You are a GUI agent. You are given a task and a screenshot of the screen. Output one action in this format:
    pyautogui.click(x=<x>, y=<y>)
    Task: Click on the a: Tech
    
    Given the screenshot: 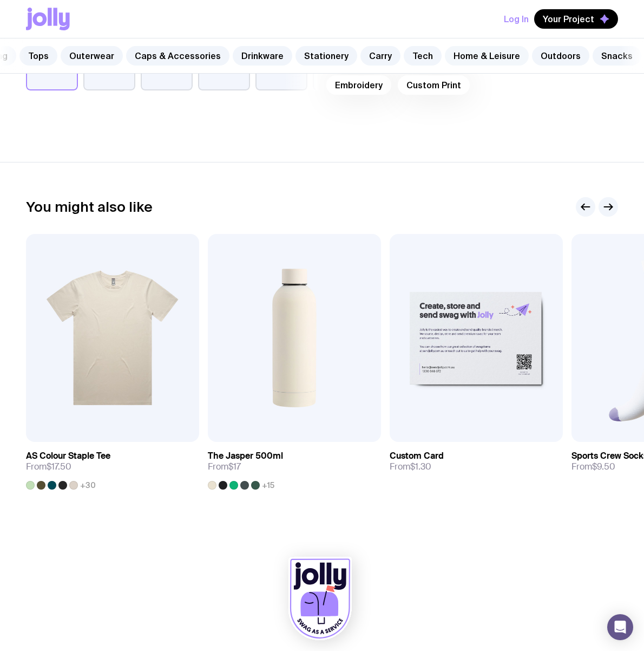 What is the action you would take?
    pyautogui.click(x=423, y=56)
    